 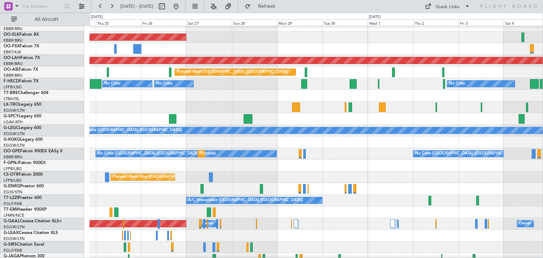 I want to click on span: CS-DTR, so click(x=11, y=175).